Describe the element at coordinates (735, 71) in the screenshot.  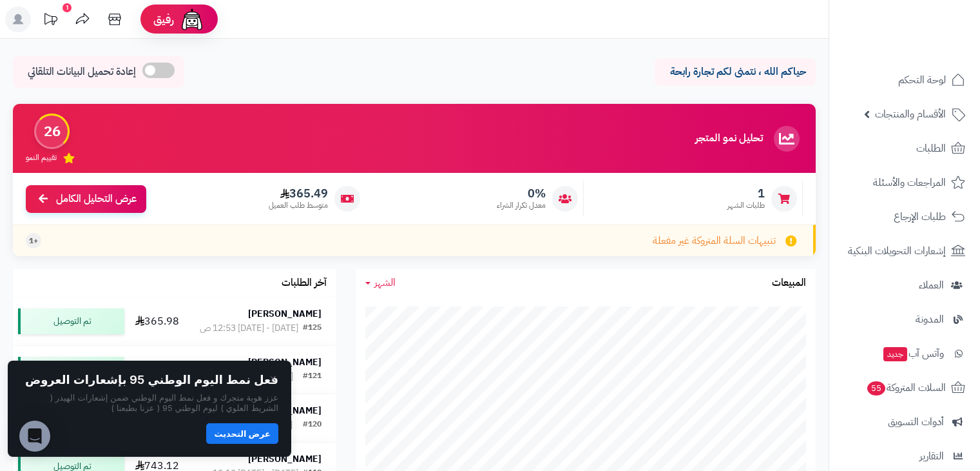
I see `p: حياكم الله ، نتمنى لكم تجارة رابحة` at that location.